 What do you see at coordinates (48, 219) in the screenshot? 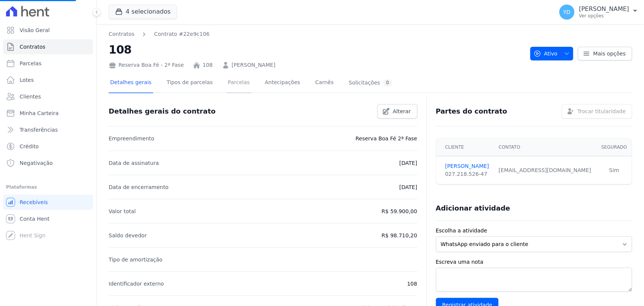
I see `a: Conta Hent` at bounding box center [48, 219].